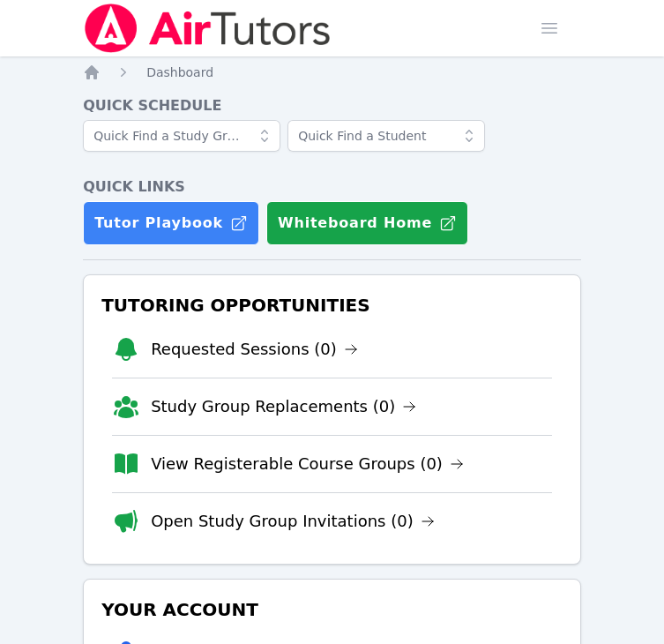  Describe the element at coordinates (207, 28) in the screenshot. I see `img: Air Tutors` at that location.